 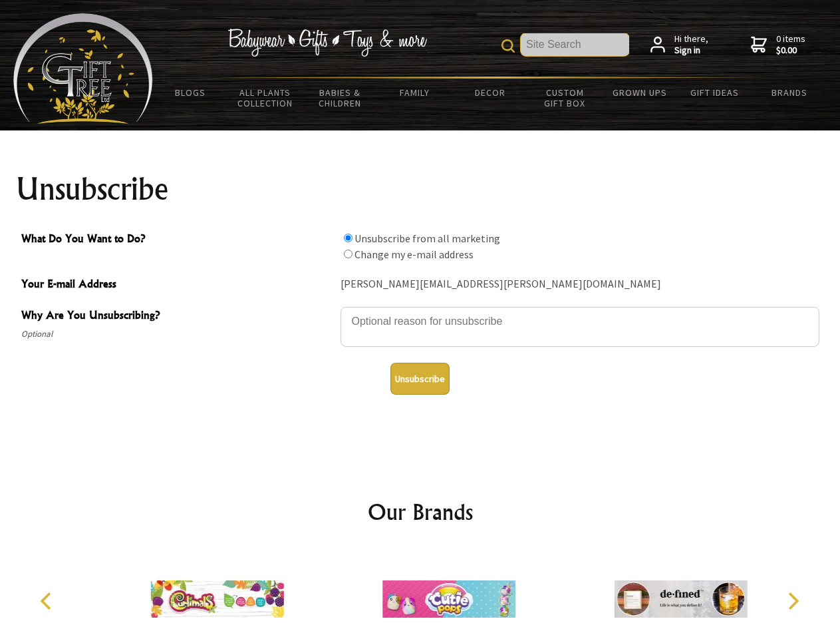 I want to click on h1: Unsubscribe, so click(x=420, y=189).